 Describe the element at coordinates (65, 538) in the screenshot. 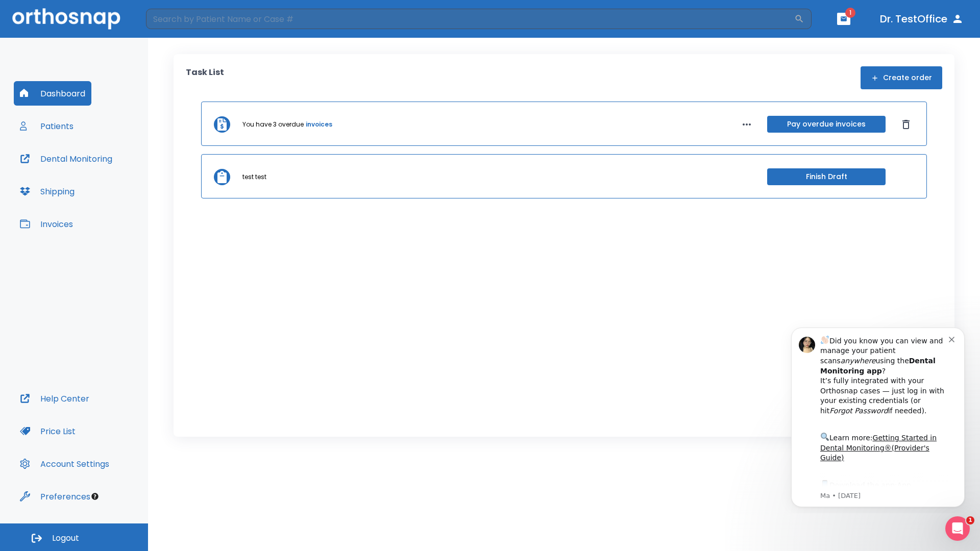

I see `span: Logout` at that location.